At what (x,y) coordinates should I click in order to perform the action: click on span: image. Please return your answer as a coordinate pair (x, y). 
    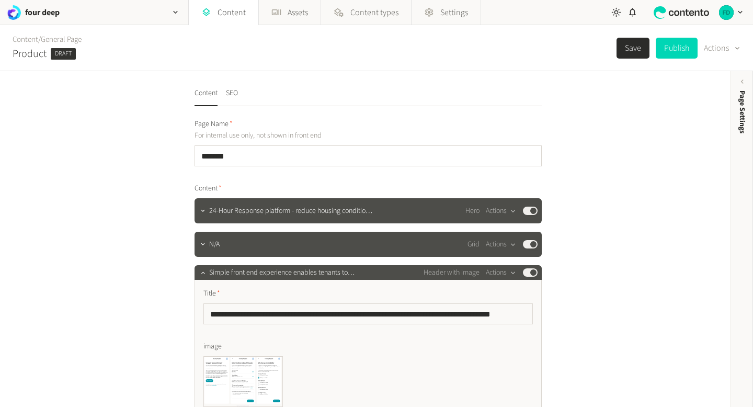
    Looking at the image, I should click on (212, 346).